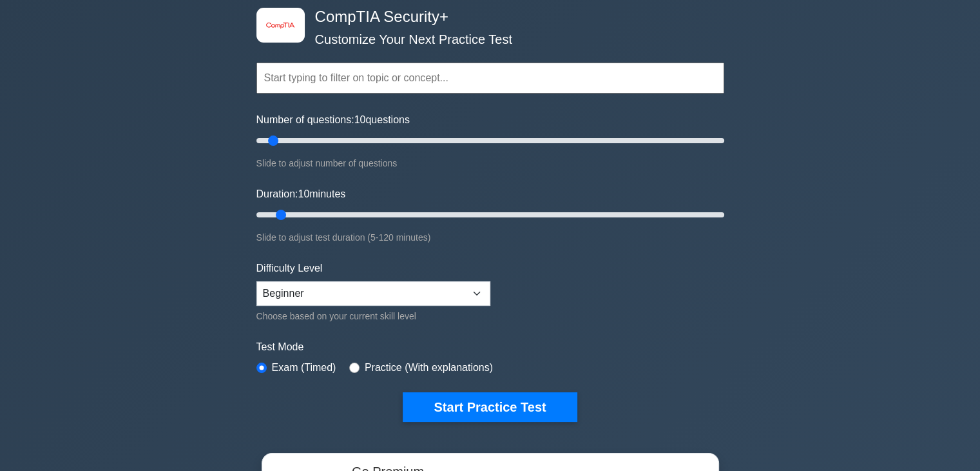 Image resolution: width=980 pixels, height=471 pixels. Describe the element at coordinates (373, 316) in the screenshot. I see `div: Choose based on your current skill level` at that location.